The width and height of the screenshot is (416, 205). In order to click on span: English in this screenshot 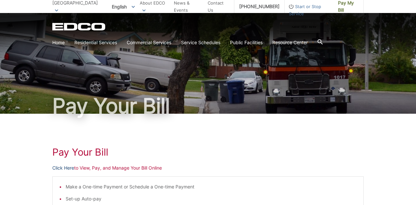, I will do `click(123, 6)`.